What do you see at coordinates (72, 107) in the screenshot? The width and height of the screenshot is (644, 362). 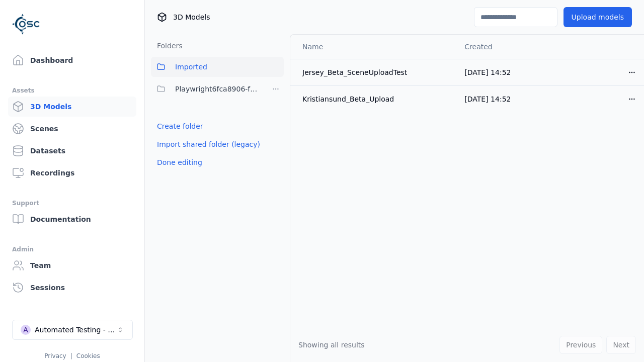 I see `a: 3D Models` at bounding box center [72, 107].